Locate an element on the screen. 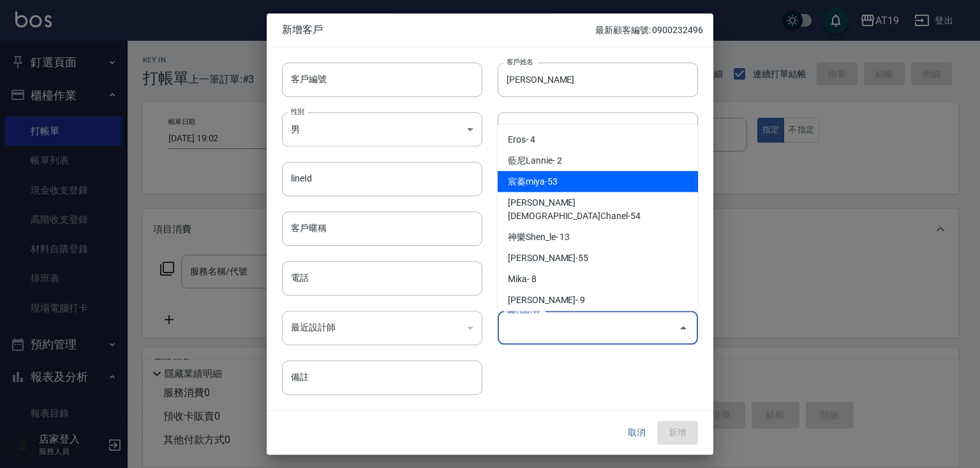  label: 性別 is located at coordinates (297, 111).